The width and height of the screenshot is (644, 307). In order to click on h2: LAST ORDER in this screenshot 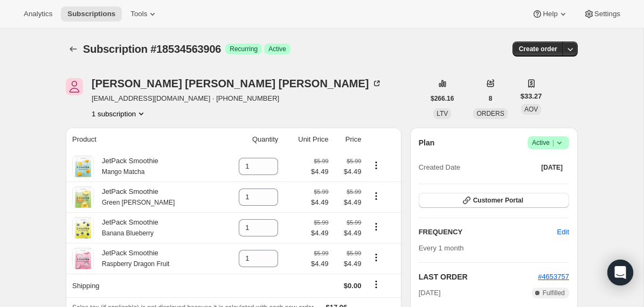, I will do `click(478, 277)`.